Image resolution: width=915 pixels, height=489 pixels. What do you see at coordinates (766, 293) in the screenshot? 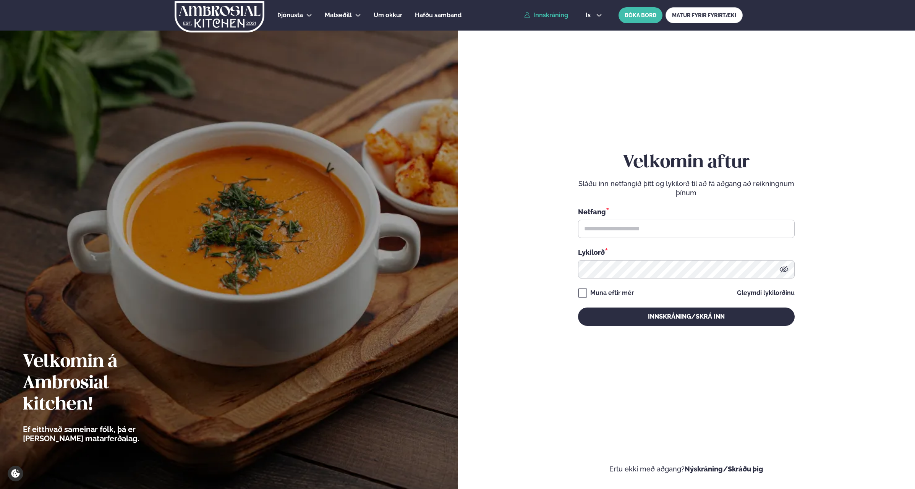
I see `a: Gleymdi lykilorðinu` at bounding box center [766, 293].